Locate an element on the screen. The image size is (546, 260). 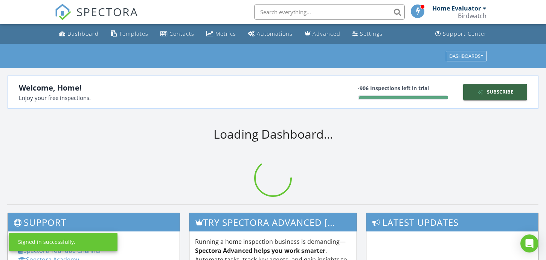
span: SPECTORA is located at coordinates (107, 12).